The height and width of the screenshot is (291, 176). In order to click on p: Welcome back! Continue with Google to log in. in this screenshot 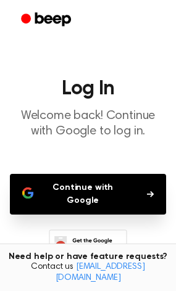, I will do `click(88, 124)`.